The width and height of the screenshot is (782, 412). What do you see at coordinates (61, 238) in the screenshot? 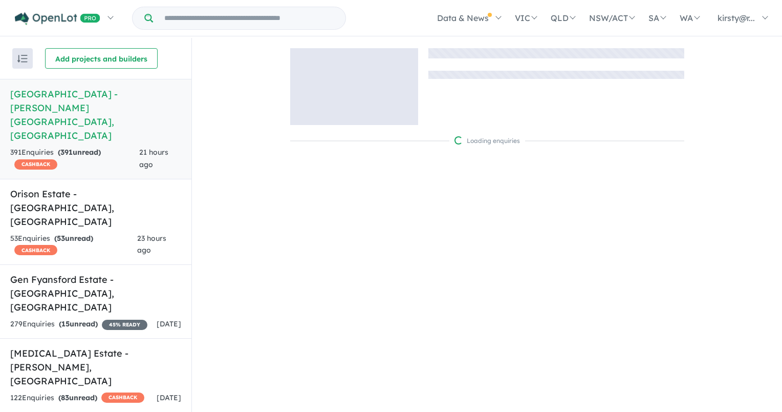
I see `span: 53` at bounding box center [61, 238].